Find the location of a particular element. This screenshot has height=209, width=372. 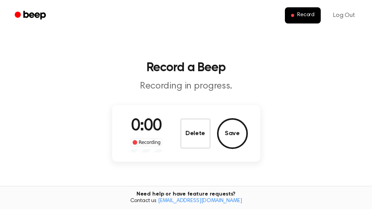

span: 0:00 is located at coordinates (146, 126).